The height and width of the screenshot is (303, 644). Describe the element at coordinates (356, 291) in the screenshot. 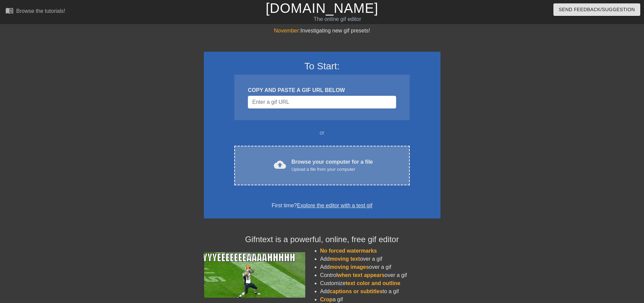

I see `span: captions or subtitles` at that location.